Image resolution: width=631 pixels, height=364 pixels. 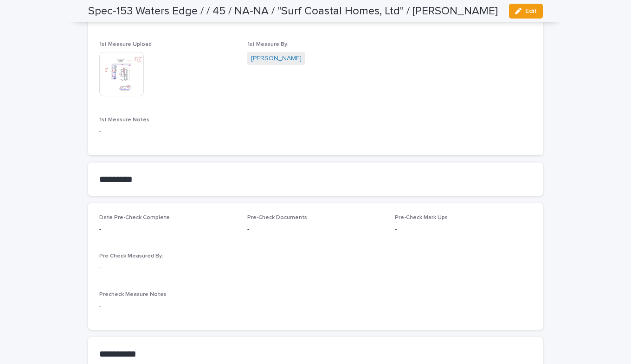 I want to click on span: Pre-Check Documents, so click(x=277, y=218).